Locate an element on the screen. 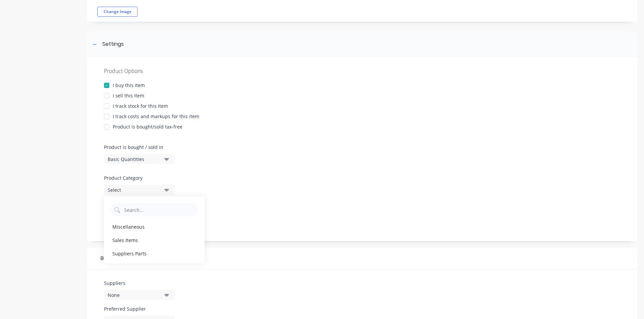  label: Suppliers is located at coordinates (139, 283).